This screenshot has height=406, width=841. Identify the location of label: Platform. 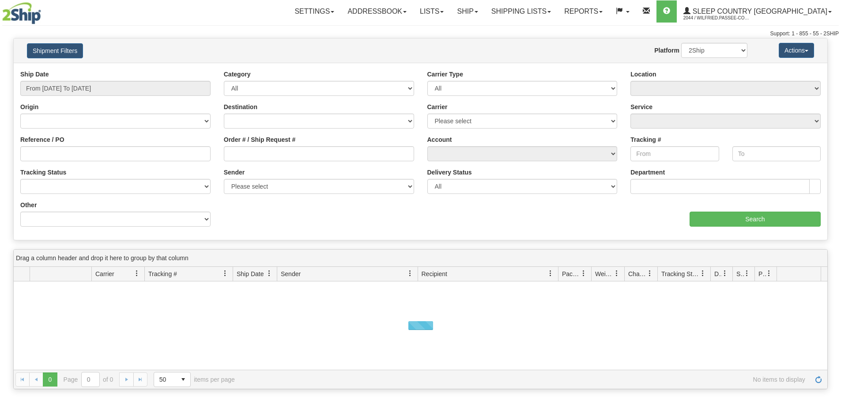
(666, 50).